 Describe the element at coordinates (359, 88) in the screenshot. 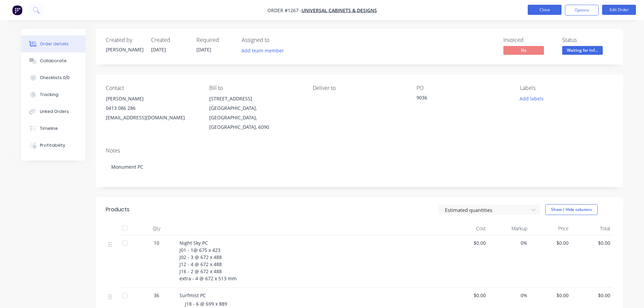

I see `div: Deliver to` at that location.